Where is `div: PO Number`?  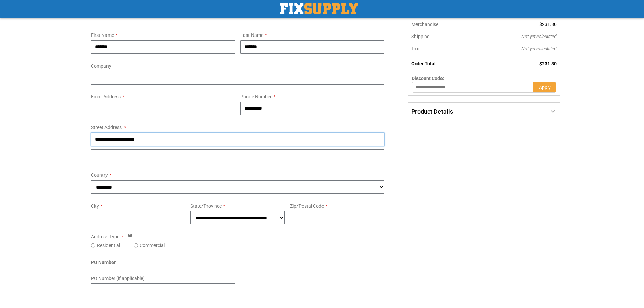 div: PO Number is located at coordinates (238, 264).